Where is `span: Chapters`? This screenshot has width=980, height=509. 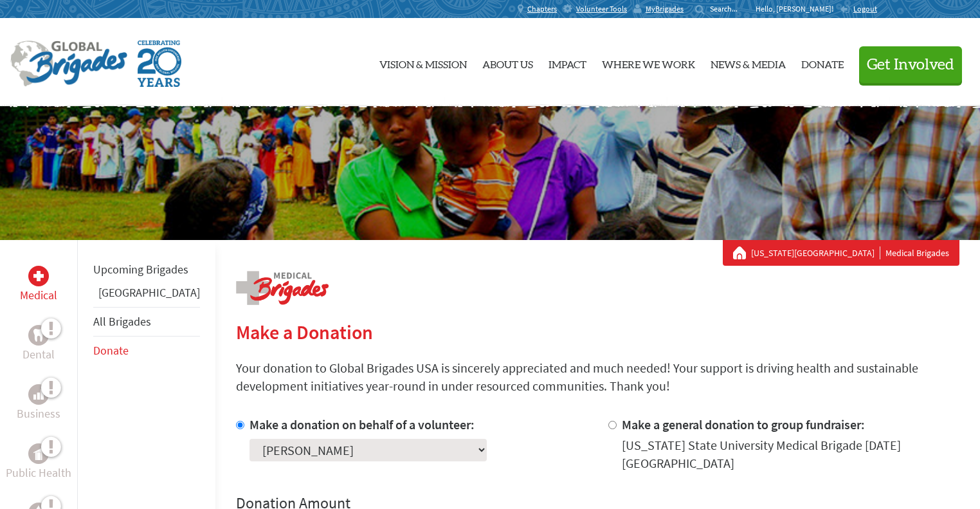
span: Chapters is located at coordinates (542, 9).